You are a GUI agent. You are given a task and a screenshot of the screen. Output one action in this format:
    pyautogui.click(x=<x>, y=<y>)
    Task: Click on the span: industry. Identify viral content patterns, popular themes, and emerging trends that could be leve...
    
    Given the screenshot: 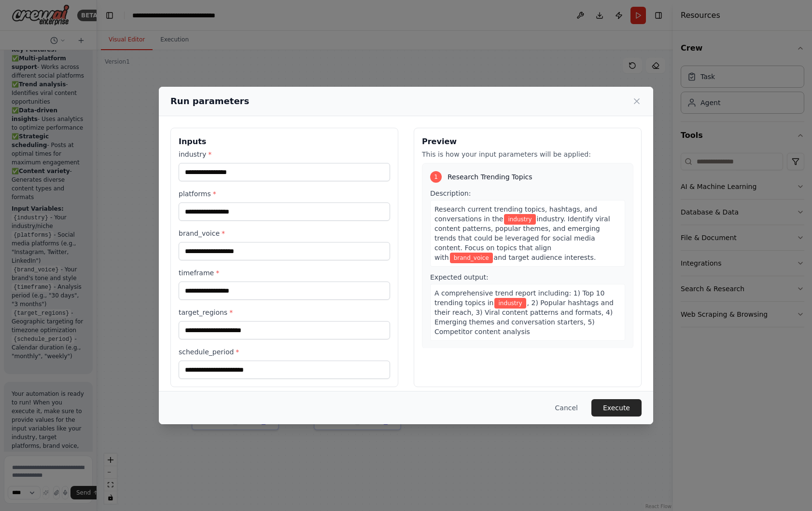 What is the action you would take?
    pyautogui.click(x=522, y=238)
    